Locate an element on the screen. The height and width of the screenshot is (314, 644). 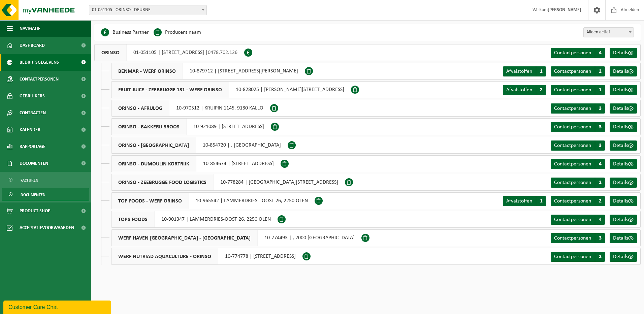
span: Contracten is located at coordinates (33, 112).